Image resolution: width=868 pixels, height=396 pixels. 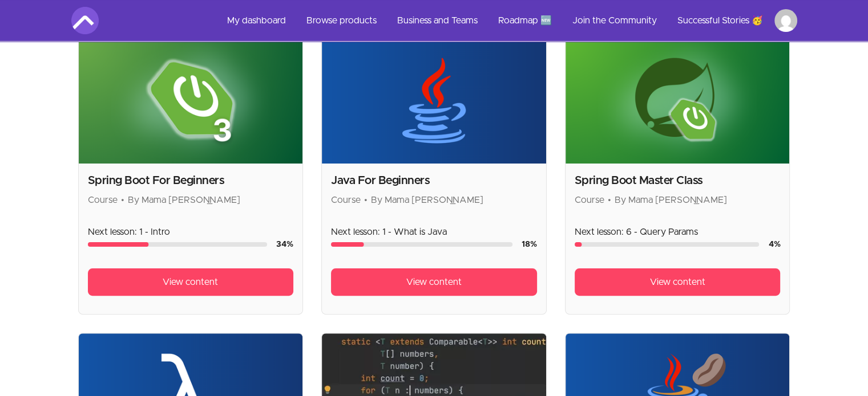 What do you see at coordinates (433, 100) in the screenshot?
I see `img: Product image for Java For Beginners` at bounding box center [433, 100].